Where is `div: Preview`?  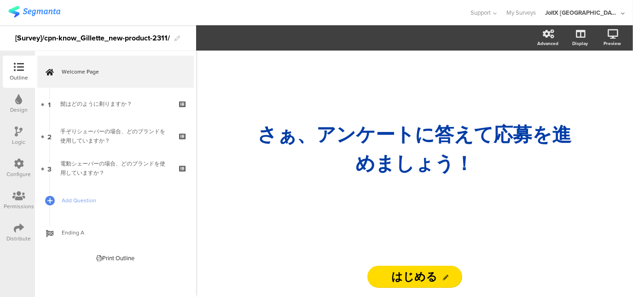 div: Preview is located at coordinates (612, 43).